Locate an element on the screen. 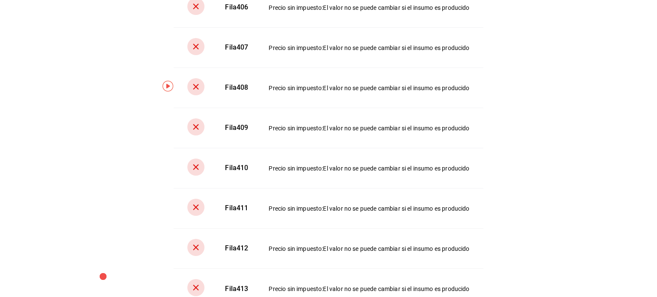  div: Fila 413 is located at coordinates (237, 289).